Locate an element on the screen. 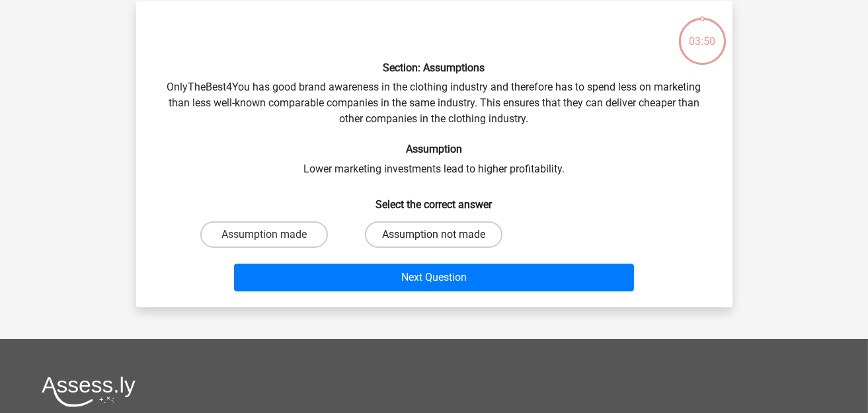  label: Assumption not made is located at coordinates (433, 235).